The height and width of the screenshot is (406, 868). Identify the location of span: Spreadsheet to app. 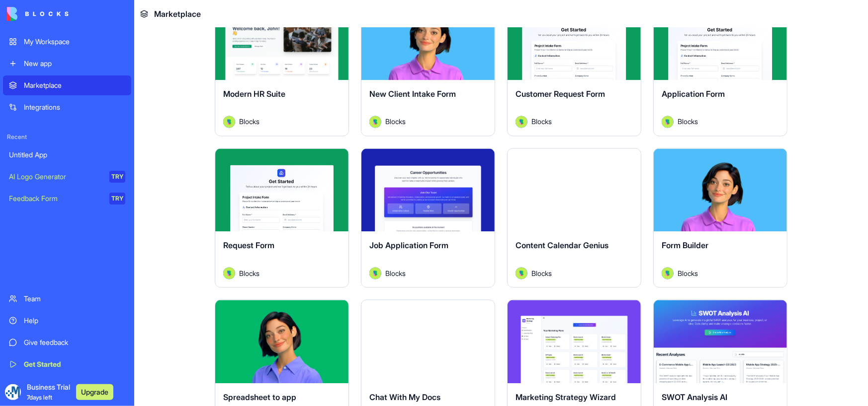
(260, 398).